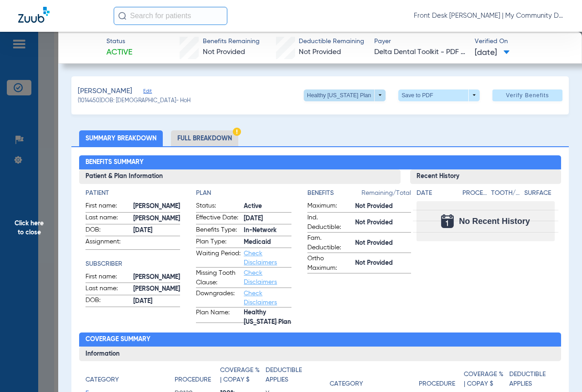 The image size is (582, 392). Describe the element at coordinates (447, 221) in the screenshot. I see `img: Calendar` at that location.